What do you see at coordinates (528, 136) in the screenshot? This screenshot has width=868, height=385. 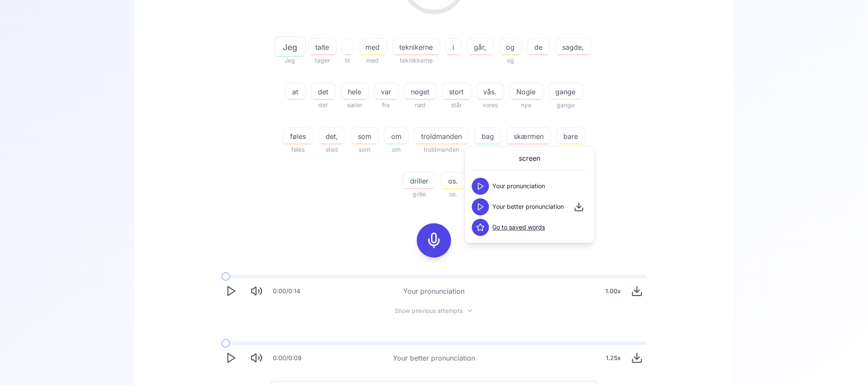 I see `span: skærmen` at bounding box center [528, 136].